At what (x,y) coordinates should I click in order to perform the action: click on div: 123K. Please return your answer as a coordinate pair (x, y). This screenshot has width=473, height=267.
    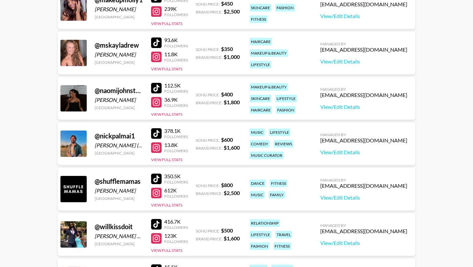
    Looking at the image, I should click on (176, 236).